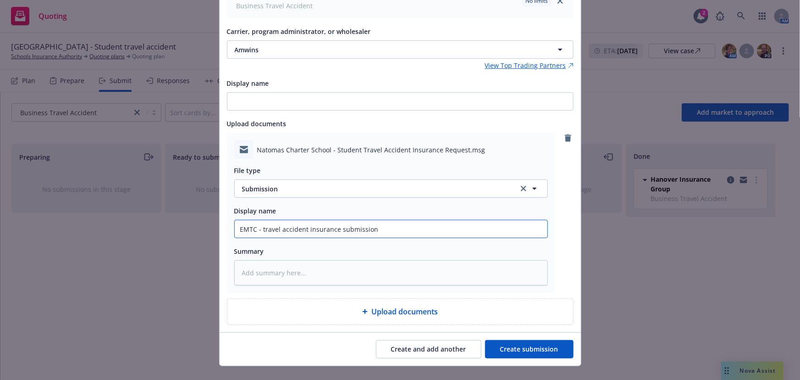  I want to click on span: Summary, so click(249, 251).